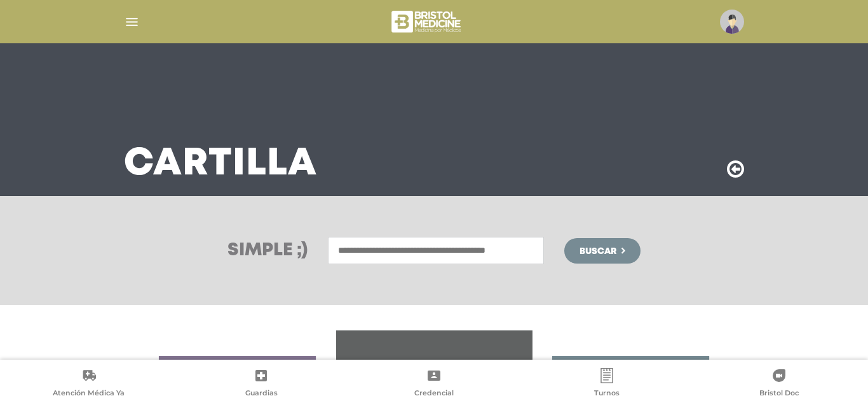 The width and height of the screenshot is (868, 403). Describe the element at coordinates (434, 383) in the screenshot. I see `a: Credencial` at that location.